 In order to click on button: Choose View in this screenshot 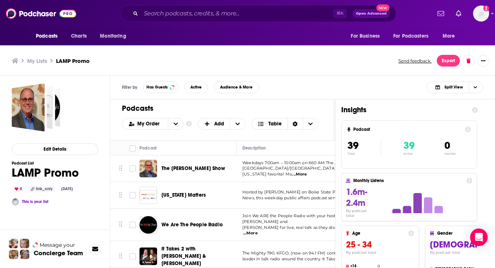, I will do `click(285, 124)`.